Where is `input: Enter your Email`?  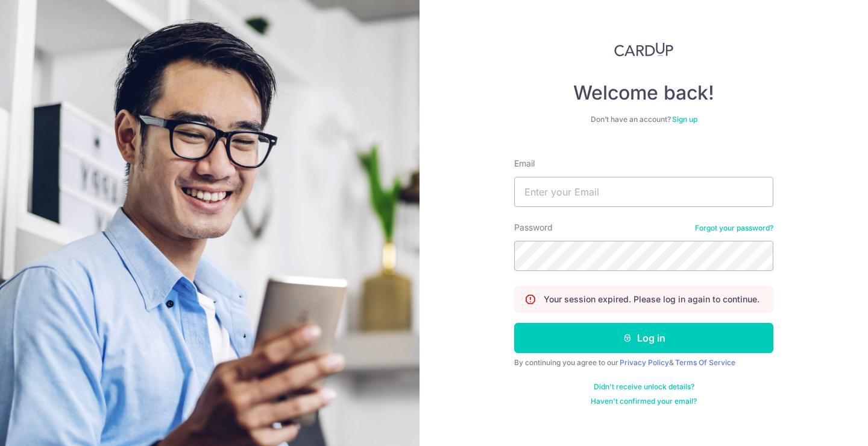 input: Enter your Email is located at coordinates (643, 192).